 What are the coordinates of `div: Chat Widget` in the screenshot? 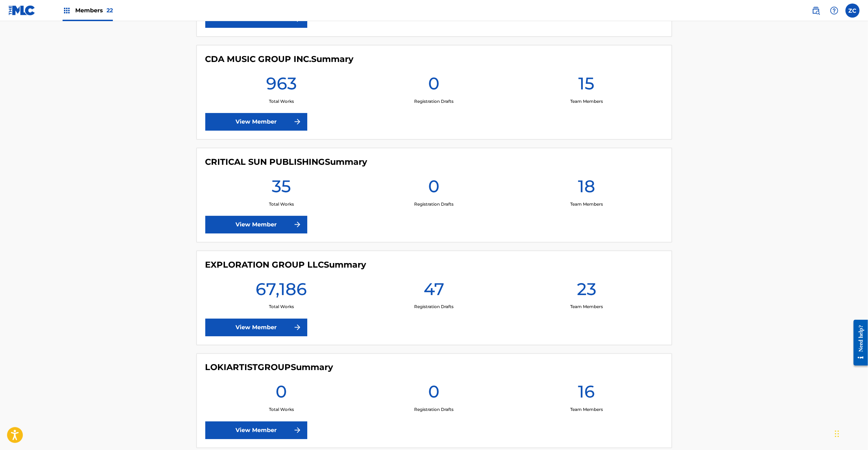 It's located at (851, 433).